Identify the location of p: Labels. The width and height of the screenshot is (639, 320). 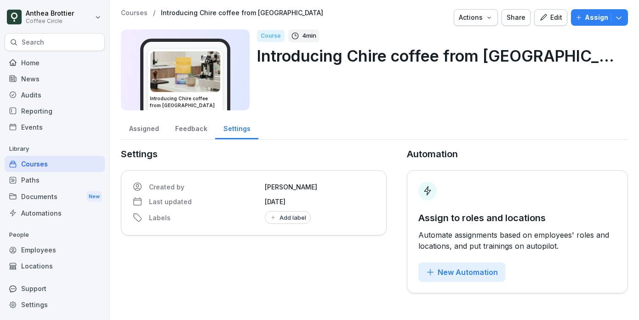
(204, 217).